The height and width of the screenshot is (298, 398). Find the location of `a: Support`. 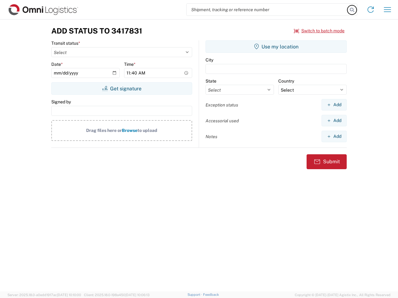

a: Support is located at coordinates (195, 295).